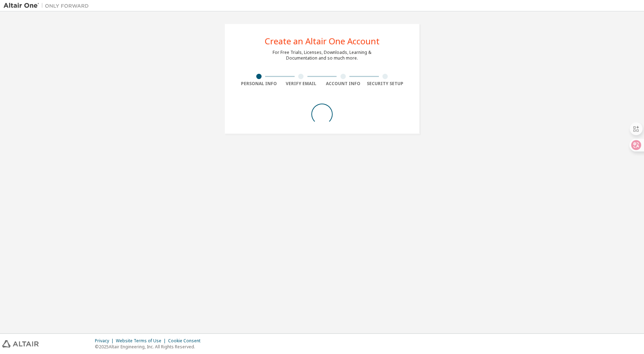  I want to click on div: Verify Email, so click(301, 84).